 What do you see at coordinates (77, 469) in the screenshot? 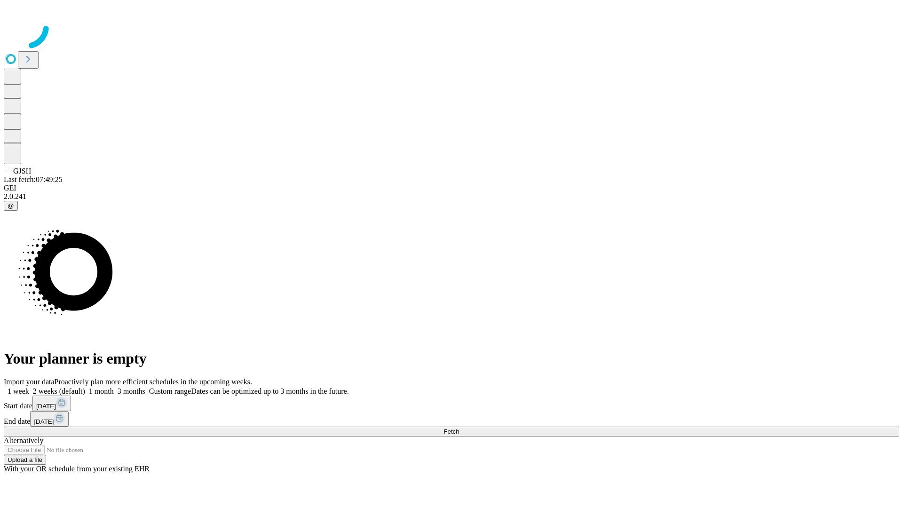
I see `span: With your OR schedule from your existing EHR` at bounding box center [77, 469].